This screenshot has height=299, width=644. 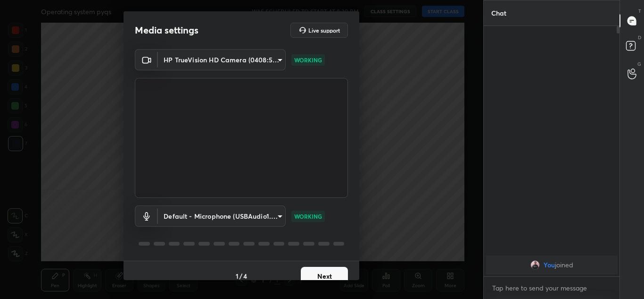 What do you see at coordinates (535, 265) in the screenshot?
I see `img: 5e7d78be74424a93b69e3b6a16e44824.jpg` at bounding box center [535, 265].